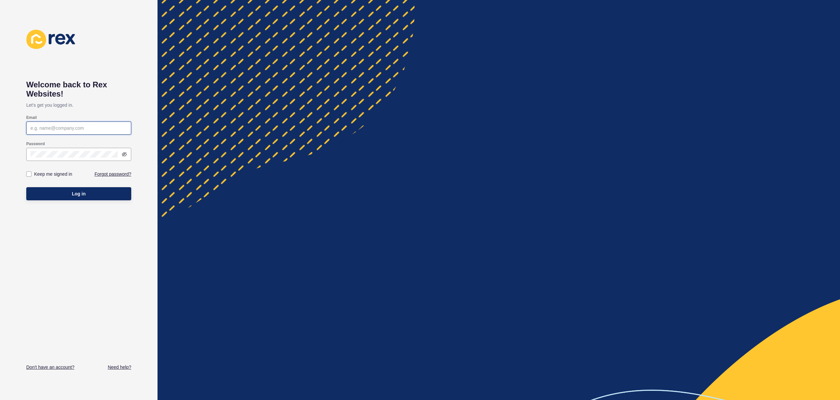  Describe the element at coordinates (79, 105) in the screenshot. I see `p: Let's get you logged in.` at that location.